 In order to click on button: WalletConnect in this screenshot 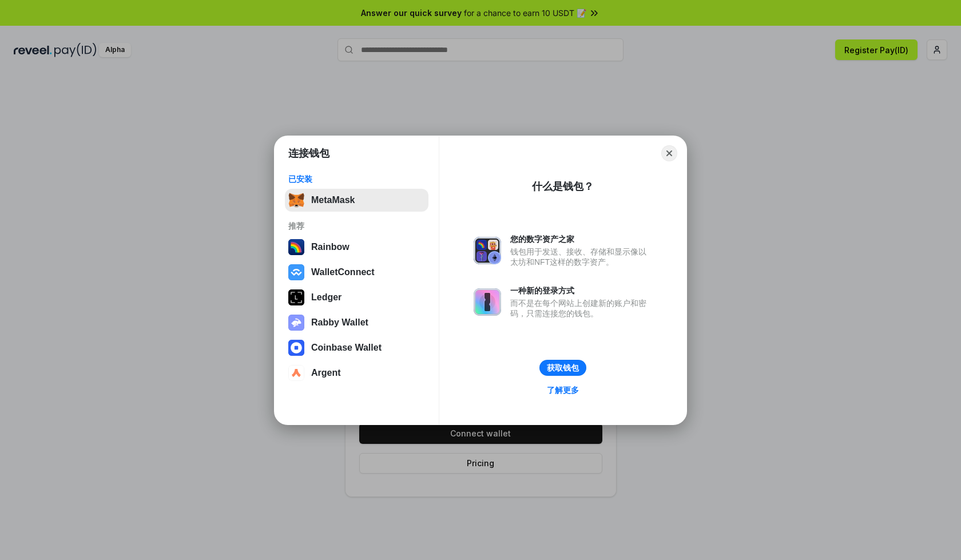, I will do `click(356, 272)`.